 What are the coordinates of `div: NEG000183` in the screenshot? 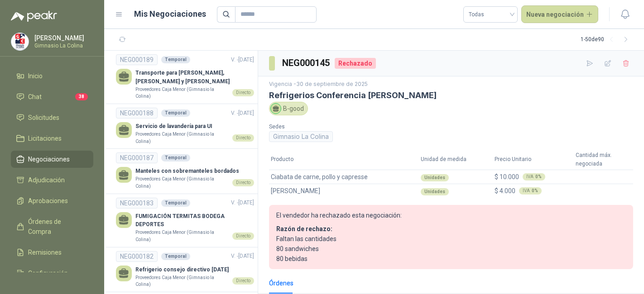 It's located at (137, 203).